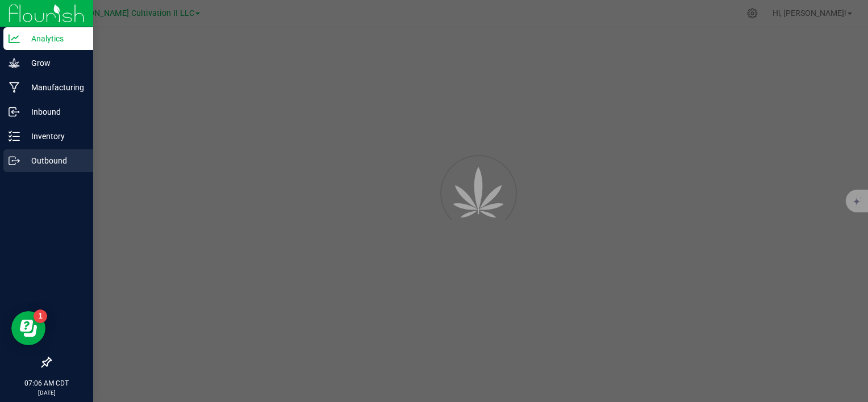 The image size is (868, 402). I want to click on p: Inbound, so click(54, 112).